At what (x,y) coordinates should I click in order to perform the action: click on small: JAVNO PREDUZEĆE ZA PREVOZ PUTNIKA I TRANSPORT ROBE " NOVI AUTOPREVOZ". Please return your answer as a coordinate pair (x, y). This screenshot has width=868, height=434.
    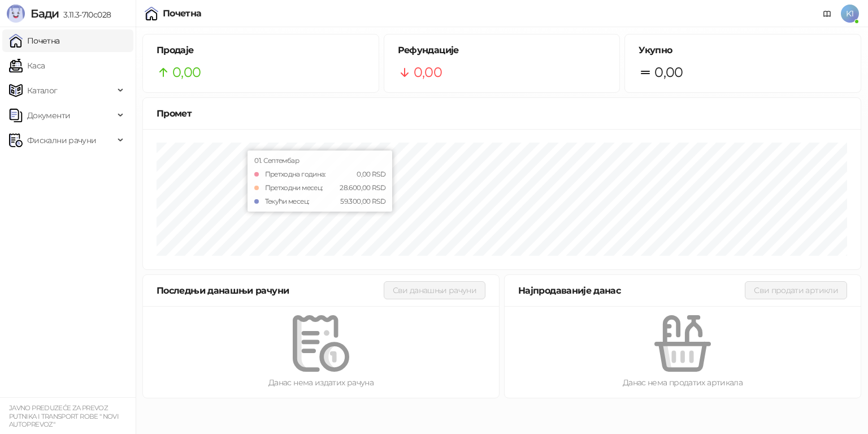
    Looking at the image, I should click on (64, 415).